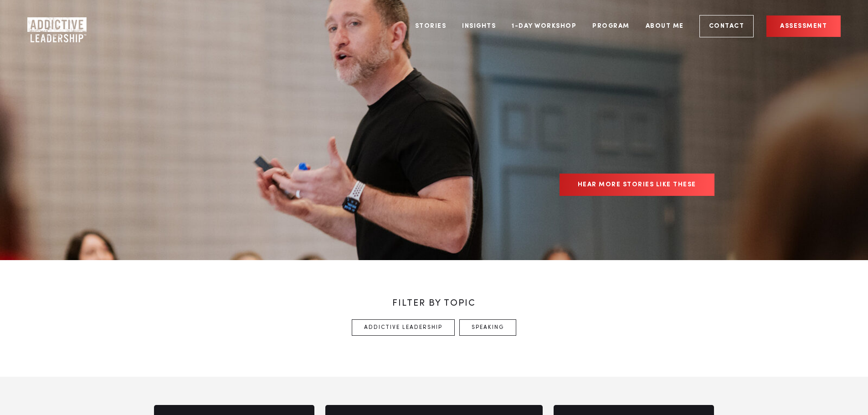 The height and width of the screenshot is (415, 868). What do you see at coordinates (611, 26) in the screenshot?
I see `a: Program` at bounding box center [611, 26].